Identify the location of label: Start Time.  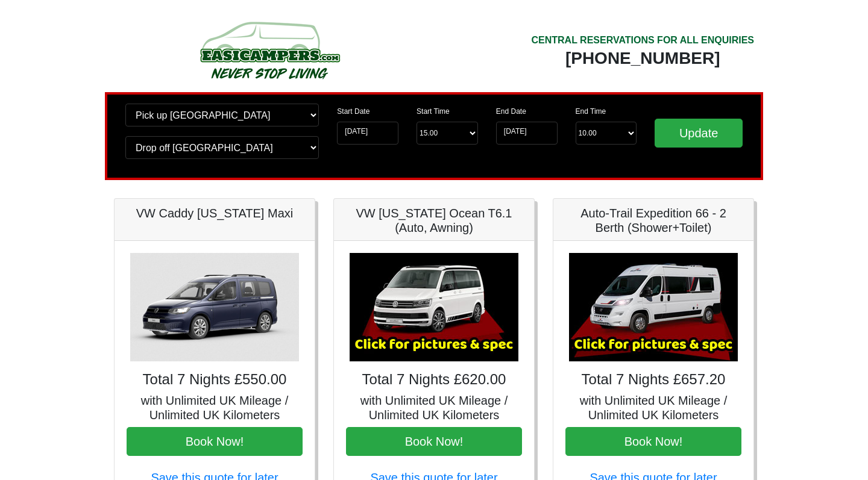
(433, 112).